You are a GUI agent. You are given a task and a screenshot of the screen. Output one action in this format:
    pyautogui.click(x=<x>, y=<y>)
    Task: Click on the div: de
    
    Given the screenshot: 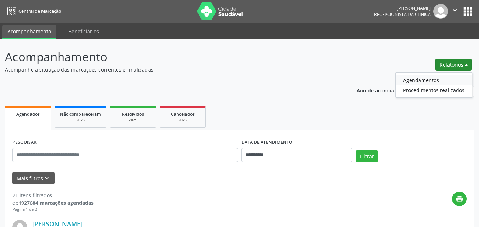 What is the action you would take?
    pyautogui.click(x=53, y=203)
    